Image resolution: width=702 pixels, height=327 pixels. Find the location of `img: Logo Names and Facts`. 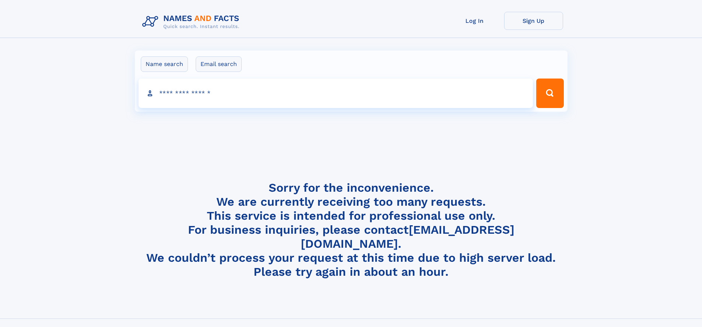

img: Logo Names and Facts is located at coordinates (192, 22).